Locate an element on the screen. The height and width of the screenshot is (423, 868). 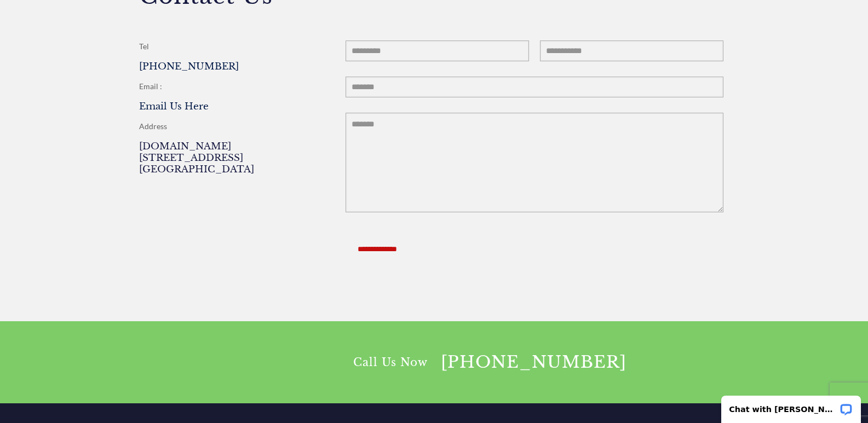
h4: Call Us Now is located at coordinates (283, 362).